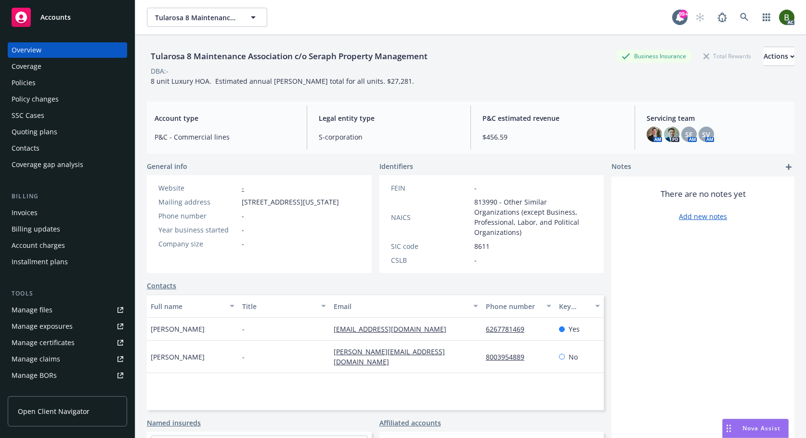 This screenshot has width=806, height=438. Describe the element at coordinates (159, 71) in the screenshot. I see `div: DBA: -` at that location.